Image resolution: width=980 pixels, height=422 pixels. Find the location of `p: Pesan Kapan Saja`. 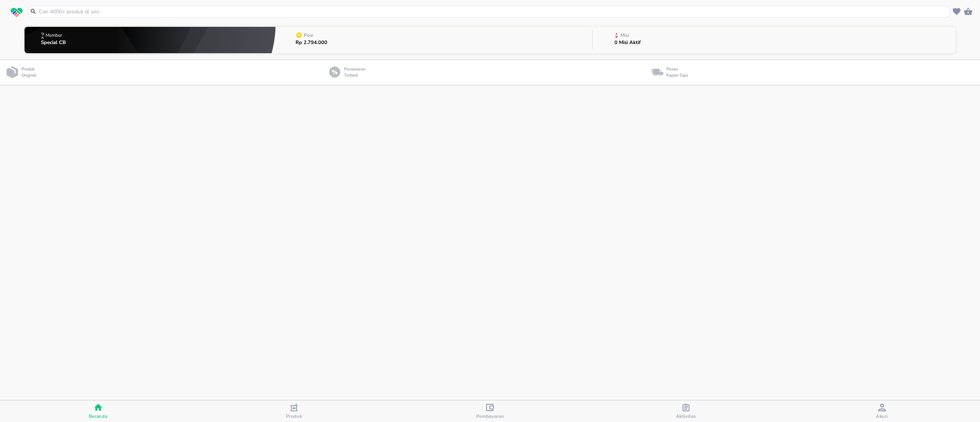

p: Pesan Kapan Saja is located at coordinates (677, 73).